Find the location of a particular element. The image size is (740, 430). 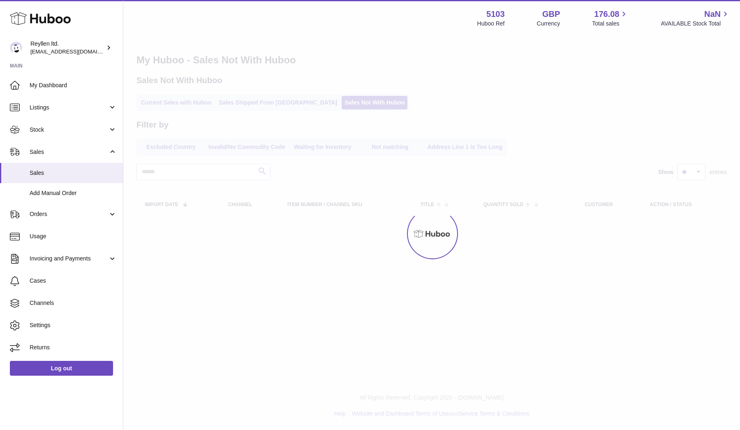

span: Channels is located at coordinates (73, 303).